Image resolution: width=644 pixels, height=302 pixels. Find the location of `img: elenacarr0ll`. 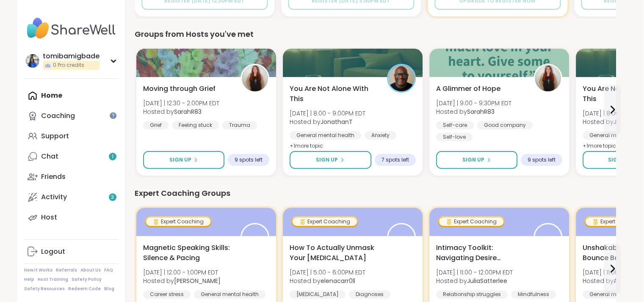

img: elenacarr0ll is located at coordinates (402, 238).